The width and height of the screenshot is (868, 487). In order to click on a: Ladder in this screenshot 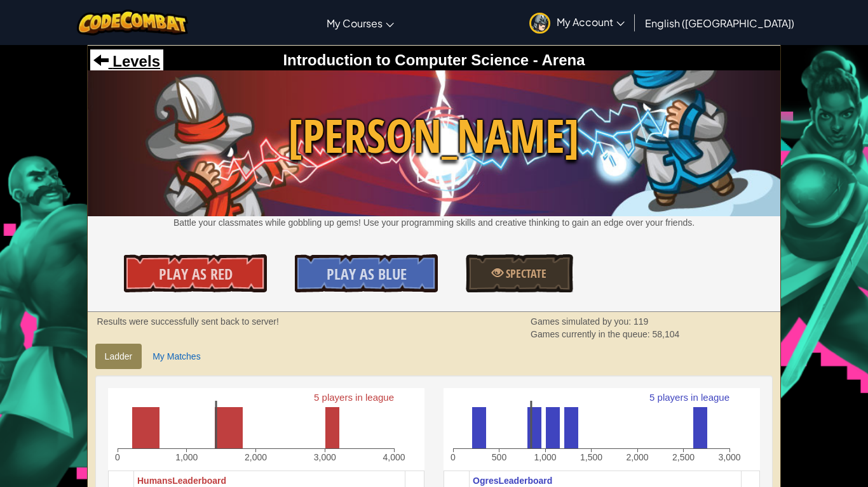, I will do `click(119, 357)`.